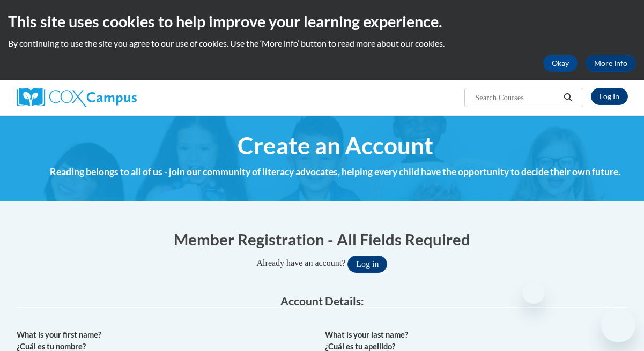  What do you see at coordinates (76, 97) in the screenshot?
I see `a: Cox Campus` at bounding box center [76, 97].